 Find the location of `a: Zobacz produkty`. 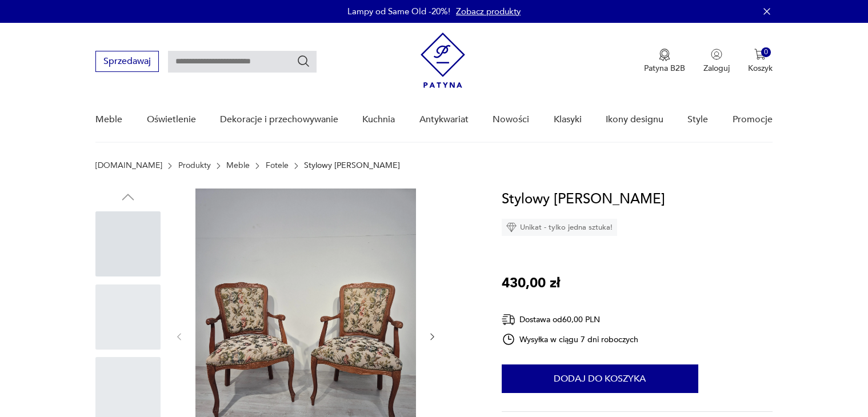

a: Zobacz produkty is located at coordinates (488, 12).